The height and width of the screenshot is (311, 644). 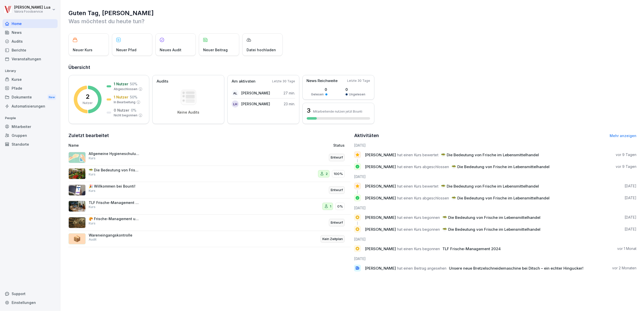 I want to click on span: hat einen Kurs abgeschlossen, so click(x=423, y=198).